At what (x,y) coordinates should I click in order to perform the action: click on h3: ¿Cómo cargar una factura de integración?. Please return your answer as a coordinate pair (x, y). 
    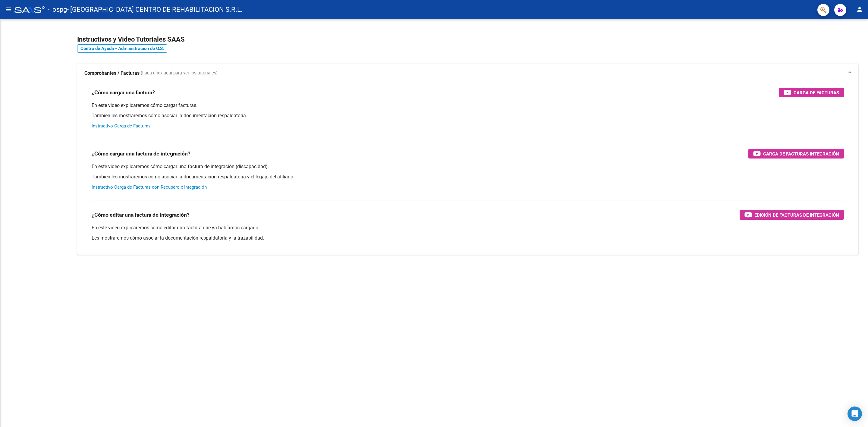
    Looking at the image, I should click on (141, 154).